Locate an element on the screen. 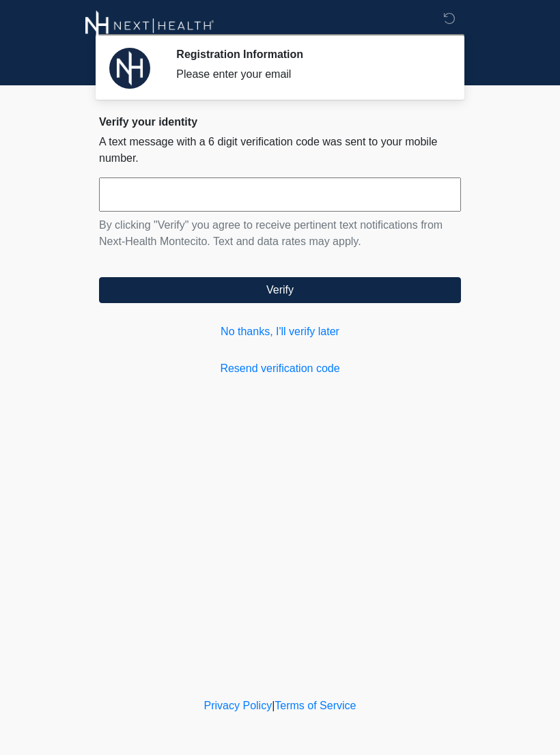  h2: Verify your identity is located at coordinates (280, 122).